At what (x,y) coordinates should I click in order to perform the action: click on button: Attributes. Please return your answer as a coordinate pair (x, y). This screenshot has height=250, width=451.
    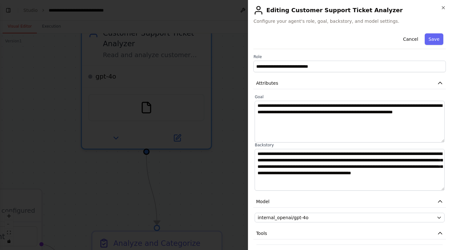
    Looking at the image, I should click on (350, 83).